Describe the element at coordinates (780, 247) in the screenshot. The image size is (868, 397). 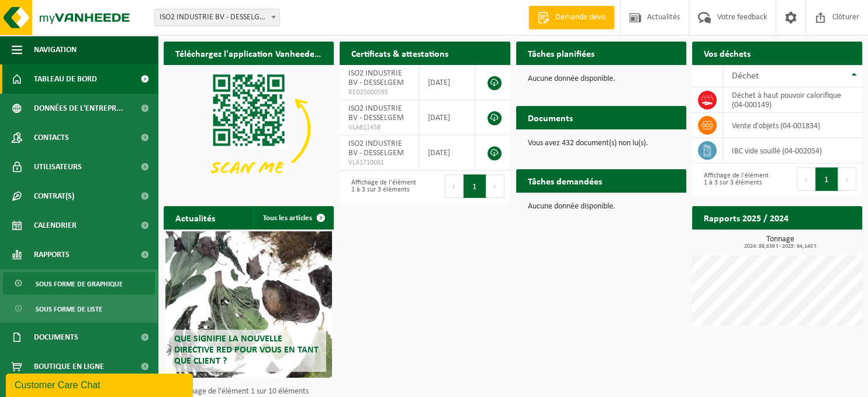
I see `span: 2024: 98,636 t - 2025: 64,140 t` at that location.